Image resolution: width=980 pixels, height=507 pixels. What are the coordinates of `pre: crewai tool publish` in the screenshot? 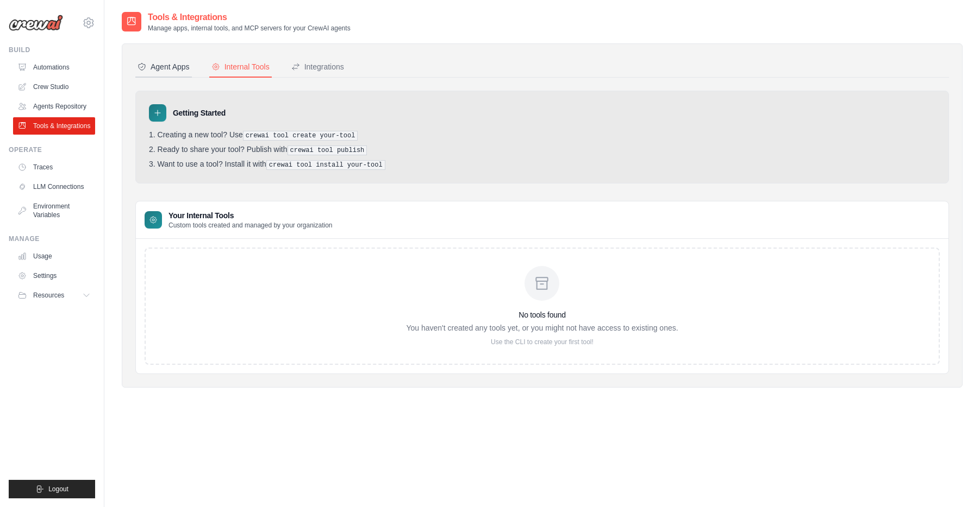 It's located at (327, 150).